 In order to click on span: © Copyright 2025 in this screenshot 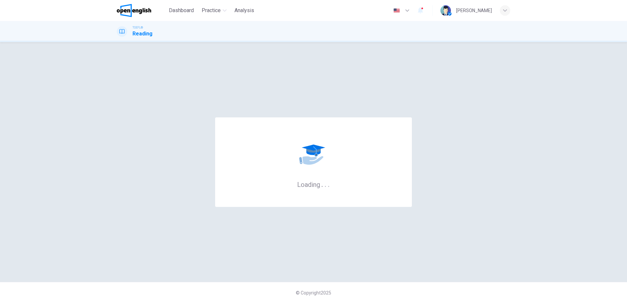, I will do `click(314, 293)`.